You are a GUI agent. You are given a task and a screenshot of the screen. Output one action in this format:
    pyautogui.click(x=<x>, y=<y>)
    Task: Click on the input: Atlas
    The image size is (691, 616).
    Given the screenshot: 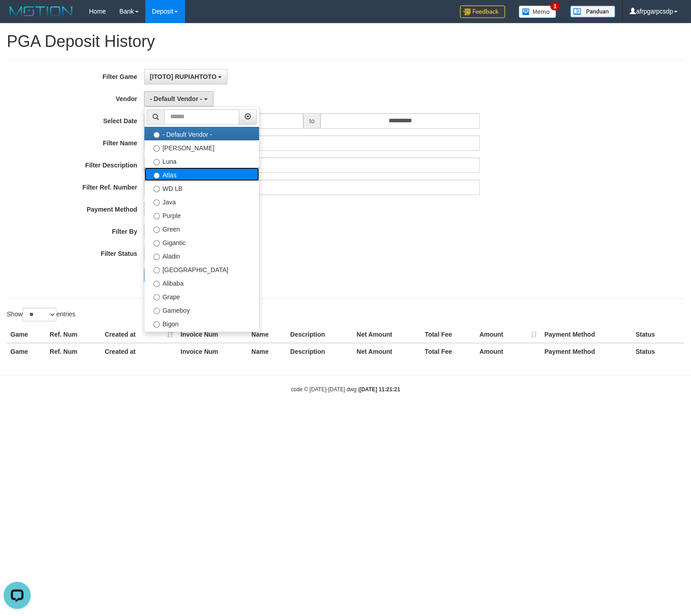 What is the action you would take?
    pyautogui.click(x=157, y=176)
    